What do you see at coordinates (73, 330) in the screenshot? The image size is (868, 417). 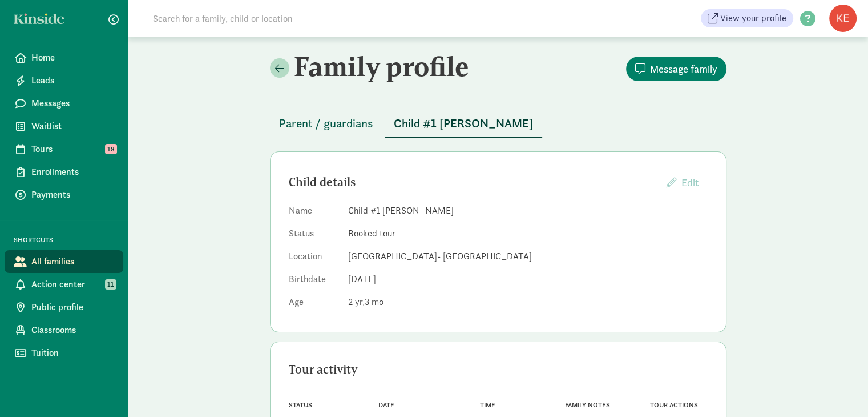 I see `span: Classrooms` at bounding box center [73, 330].